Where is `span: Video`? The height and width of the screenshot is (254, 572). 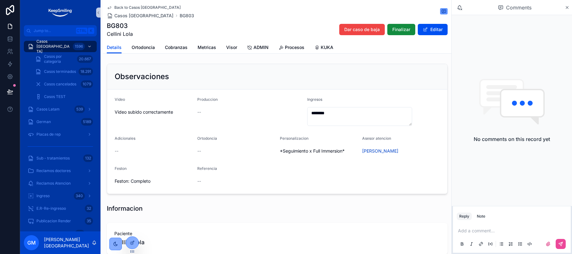 span: Video is located at coordinates (120, 99).